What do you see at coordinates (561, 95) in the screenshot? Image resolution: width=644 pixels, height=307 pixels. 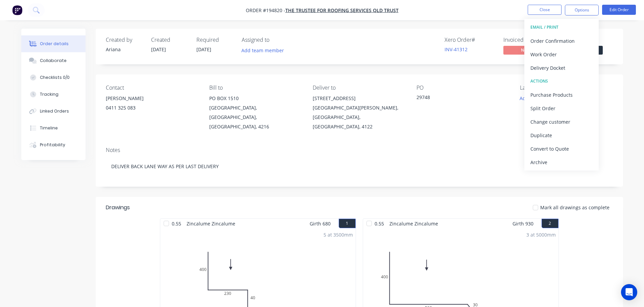 I see `div: Purchase Products` at bounding box center [561, 95].